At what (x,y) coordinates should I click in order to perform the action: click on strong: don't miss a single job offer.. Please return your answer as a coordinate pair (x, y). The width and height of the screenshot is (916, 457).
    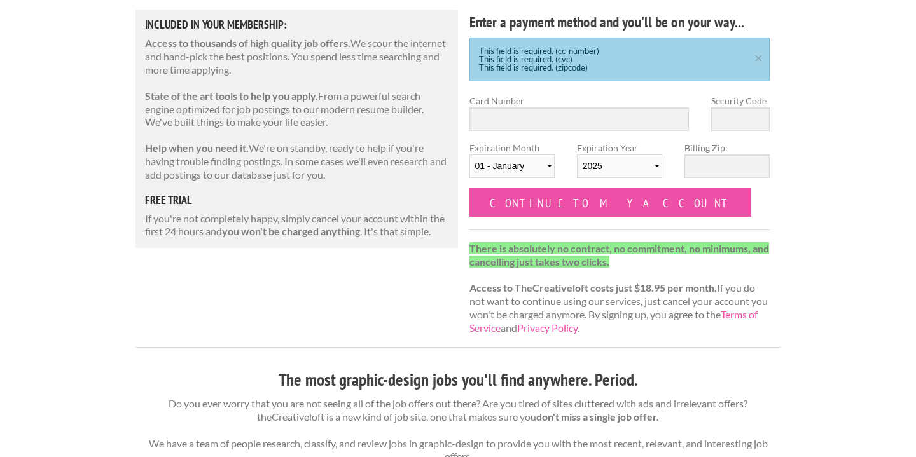
    Looking at the image, I should click on (597, 417).